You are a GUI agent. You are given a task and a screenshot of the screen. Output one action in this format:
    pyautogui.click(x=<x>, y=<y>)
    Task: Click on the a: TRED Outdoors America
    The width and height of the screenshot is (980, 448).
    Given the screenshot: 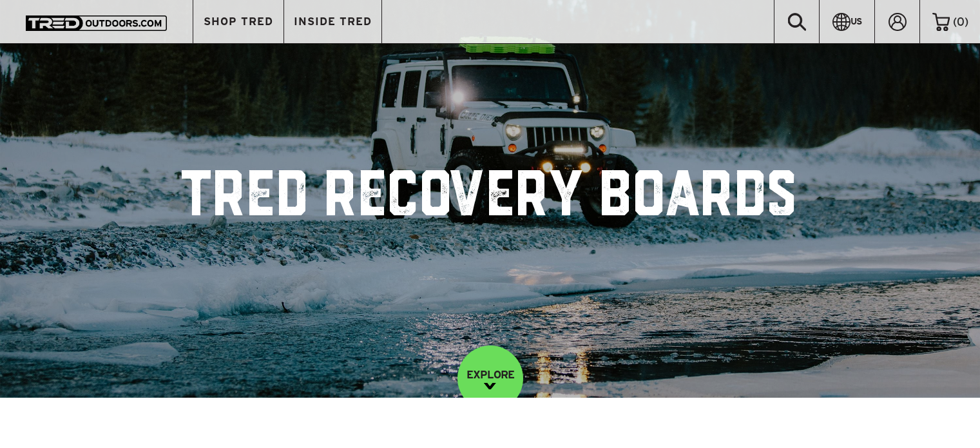 What is the action you would take?
    pyautogui.click(x=96, y=24)
    